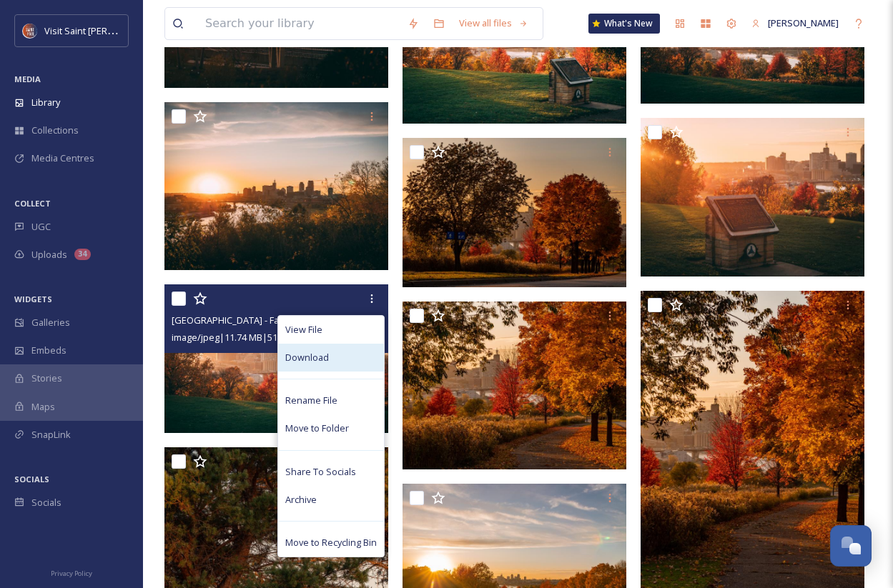 Image resolution: width=893 pixels, height=588 pixels. What do you see at coordinates (46, 102) in the screenshot?
I see `span: Library` at bounding box center [46, 102].